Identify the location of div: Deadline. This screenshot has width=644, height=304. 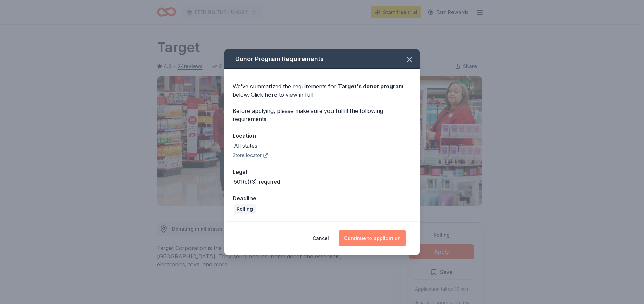
(322, 198).